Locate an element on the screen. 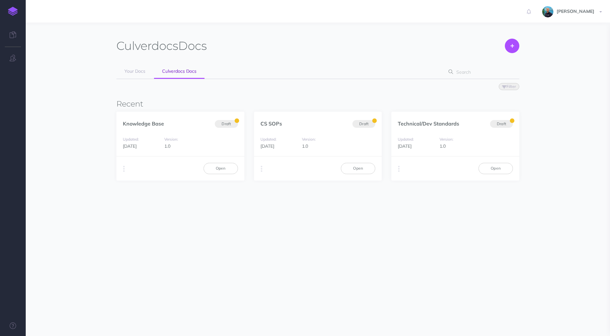 This screenshot has height=336, width=610. h1: Docs is located at coordinates (161, 46).